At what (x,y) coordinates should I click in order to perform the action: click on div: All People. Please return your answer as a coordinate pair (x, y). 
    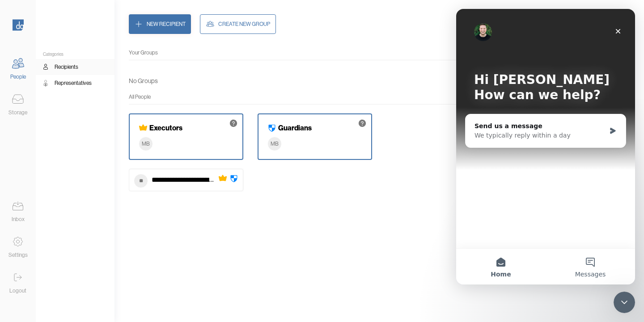
    Looking at the image, I should click on (380, 97).